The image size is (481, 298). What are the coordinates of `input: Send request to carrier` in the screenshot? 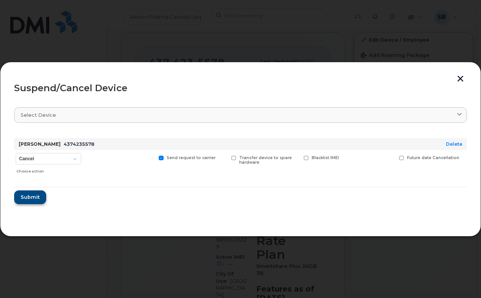 It's located at (151, 157).